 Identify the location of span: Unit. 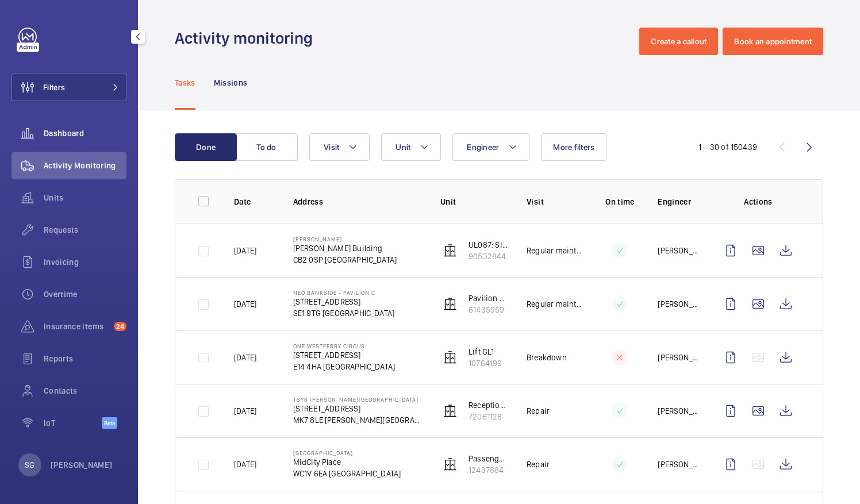
(403, 147).